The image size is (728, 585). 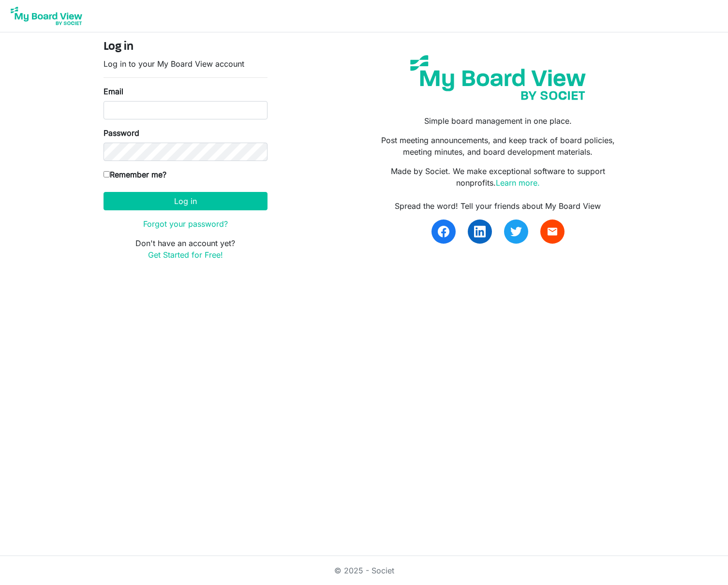 I want to click on p: Don't have an account yet?, so click(x=185, y=249).